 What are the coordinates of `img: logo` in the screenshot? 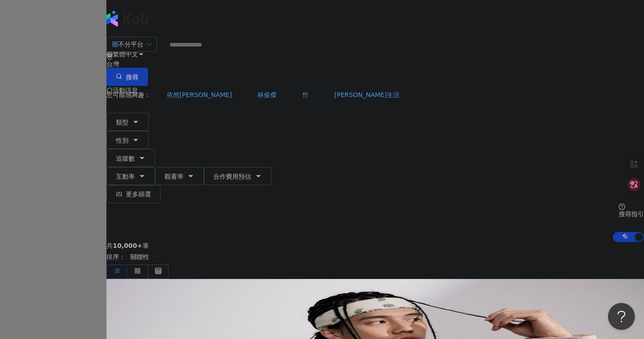 It's located at (129, 19).